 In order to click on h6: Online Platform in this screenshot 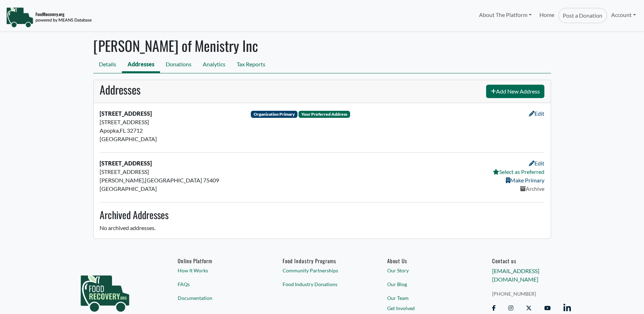, I will do `click(217, 261)`.